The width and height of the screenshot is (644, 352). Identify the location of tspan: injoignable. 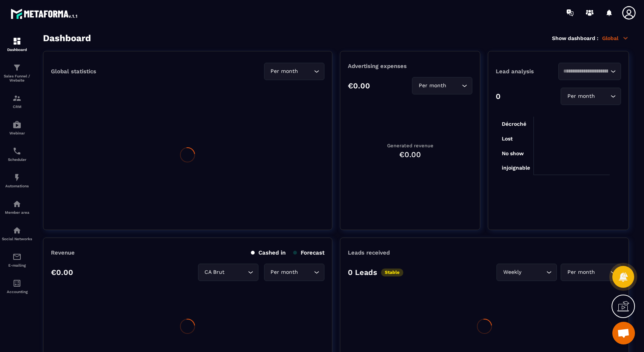
(516, 168).